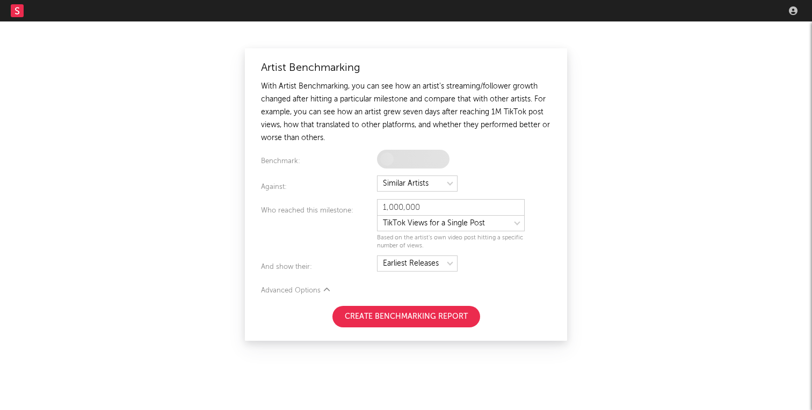 The image size is (812, 410). I want to click on div: Against:, so click(319, 188).